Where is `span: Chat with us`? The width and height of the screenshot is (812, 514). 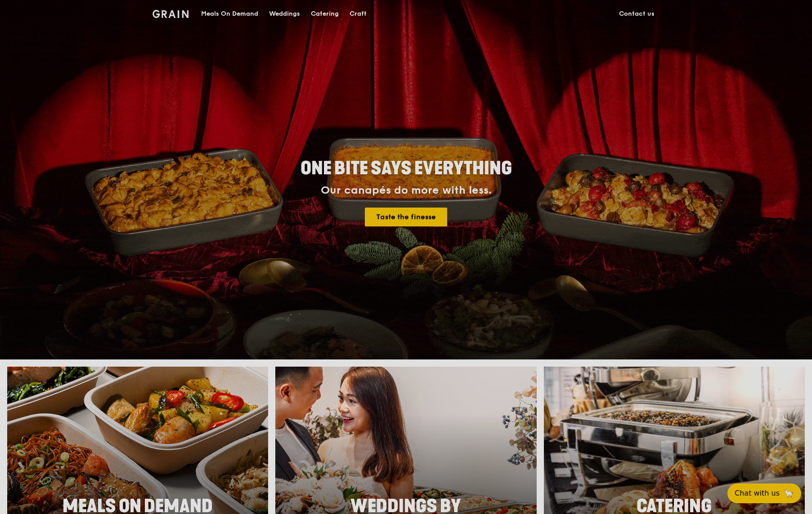 span: Chat with us is located at coordinates (757, 494).